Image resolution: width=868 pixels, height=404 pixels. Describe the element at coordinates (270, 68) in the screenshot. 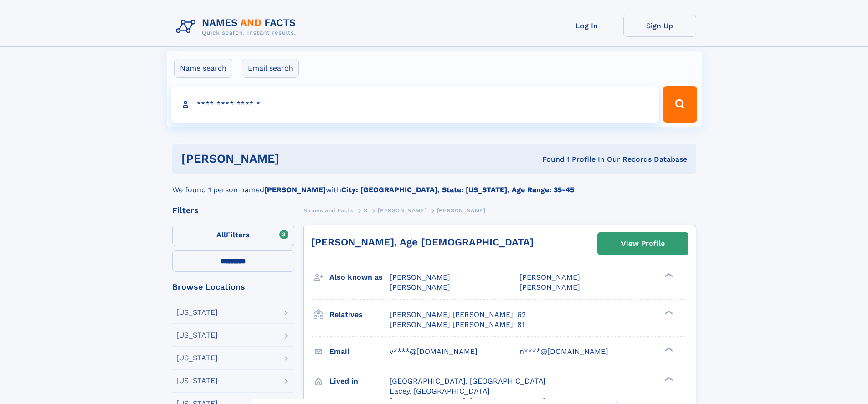

I see `label: Email search` at that location.